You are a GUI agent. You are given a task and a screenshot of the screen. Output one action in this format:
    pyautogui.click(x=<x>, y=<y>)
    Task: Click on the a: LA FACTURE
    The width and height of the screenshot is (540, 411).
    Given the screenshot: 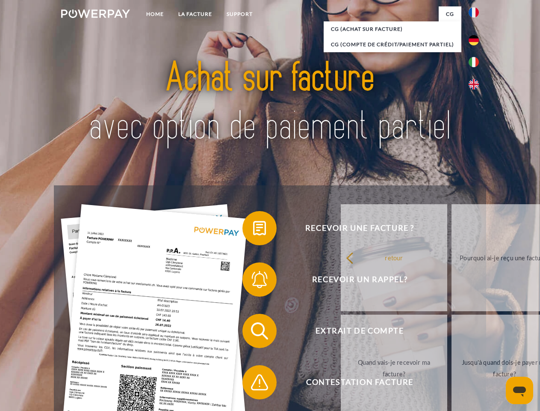 What is the action you would take?
    pyautogui.click(x=195, y=14)
    